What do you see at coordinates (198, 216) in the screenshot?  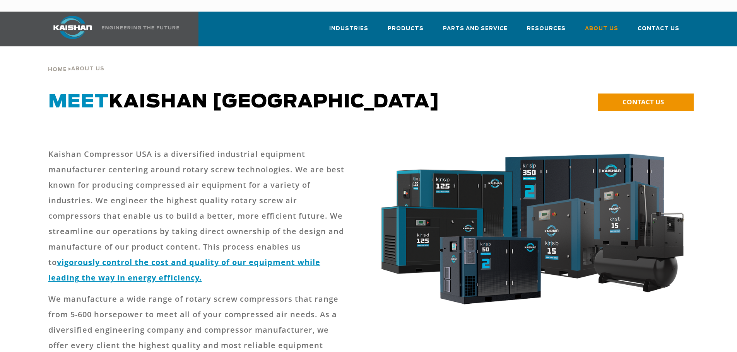 I see `p: Kaishan Compressor USA is a diversified industrial equipment manufacturer centering around rotary...` at bounding box center [198, 216].